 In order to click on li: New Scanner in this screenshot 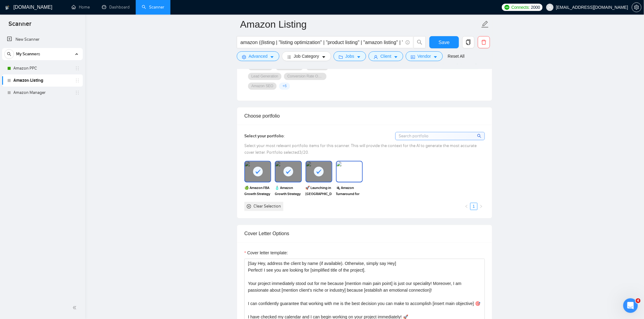, I will do `click(42, 40)`.